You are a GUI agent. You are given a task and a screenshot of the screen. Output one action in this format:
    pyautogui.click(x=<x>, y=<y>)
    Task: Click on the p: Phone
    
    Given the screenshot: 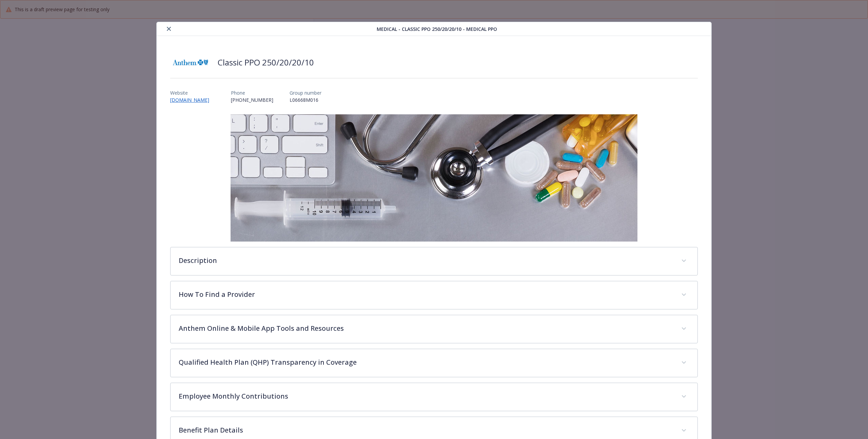 What is the action you would take?
    pyautogui.click(x=252, y=92)
    